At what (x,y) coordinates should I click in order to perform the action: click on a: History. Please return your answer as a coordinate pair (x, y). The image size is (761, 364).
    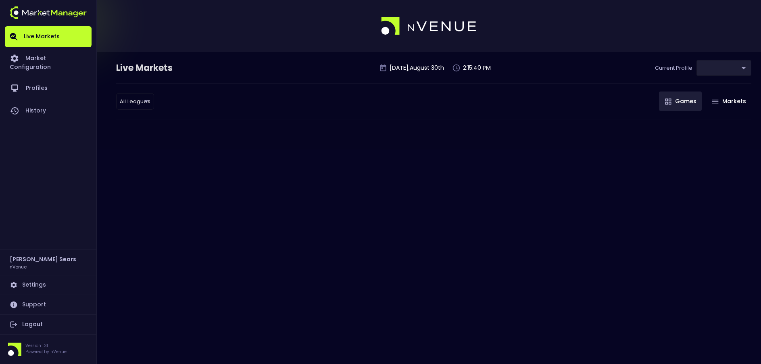
    Looking at the image, I should click on (48, 111).